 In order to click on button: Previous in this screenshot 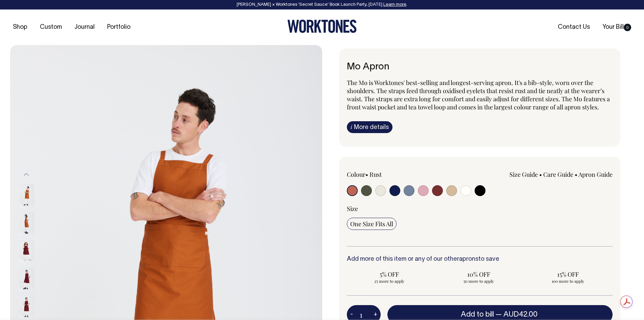, I will do `click(26, 174)`.